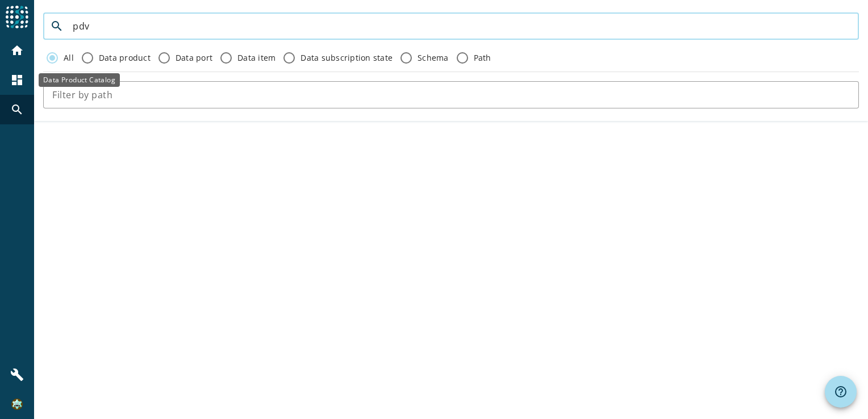  What do you see at coordinates (346, 58) in the screenshot?
I see `label: Data subscription state` at bounding box center [346, 58].